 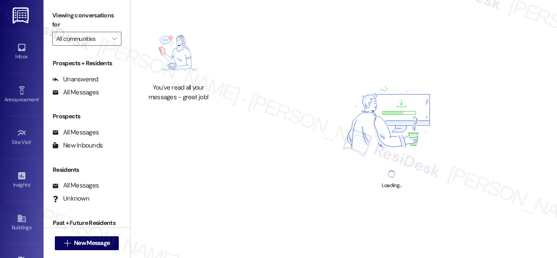 What do you see at coordinates (178, 92) in the screenshot?
I see `div: You've read all your messages - great job!` at bounding box center [178, 92].